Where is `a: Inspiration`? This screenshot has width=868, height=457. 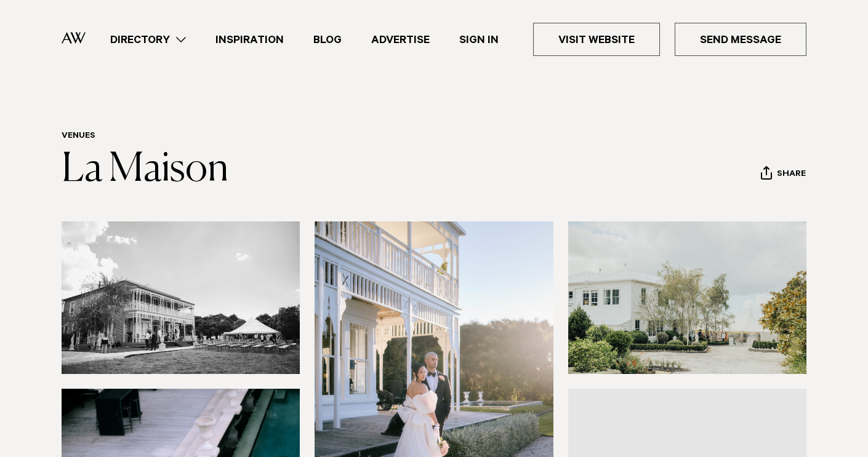
a: Inspiration is located at coordinates (250, 39).